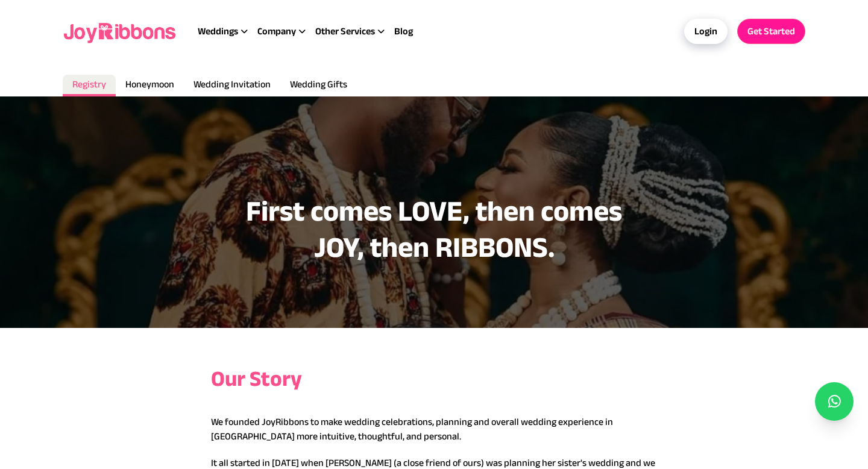  Describe the element at coordinates (434, 379) in the screenshot. I see `h3: Our Story` at that location.